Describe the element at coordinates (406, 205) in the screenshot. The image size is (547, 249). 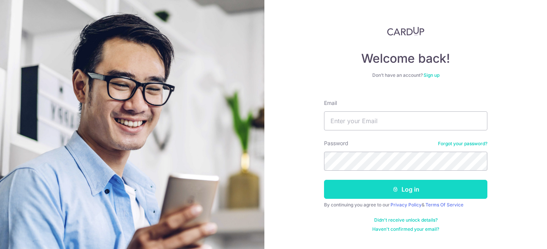
I see `div: By continuing you agree to our &` at that location.